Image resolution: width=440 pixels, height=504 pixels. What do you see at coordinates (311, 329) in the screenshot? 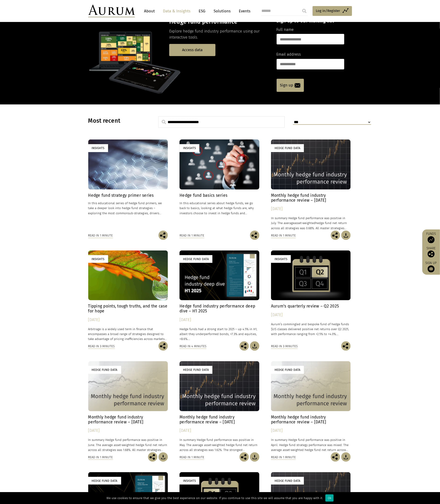
I see `p: Aurum’s commingled and bespoke fund of hedge funds $US classes delivered positive net returns ove...` at bounding box center [311, 329].